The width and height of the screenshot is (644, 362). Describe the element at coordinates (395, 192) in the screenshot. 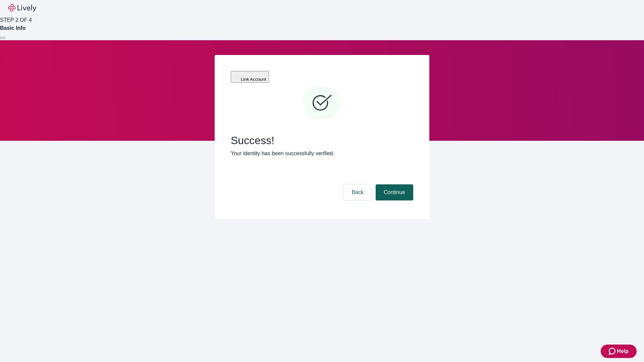

I see `button: Continue` at that location.